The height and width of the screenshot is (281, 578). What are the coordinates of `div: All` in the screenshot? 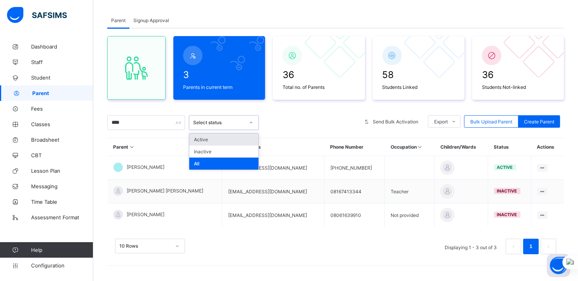 It's located at (224, 164).